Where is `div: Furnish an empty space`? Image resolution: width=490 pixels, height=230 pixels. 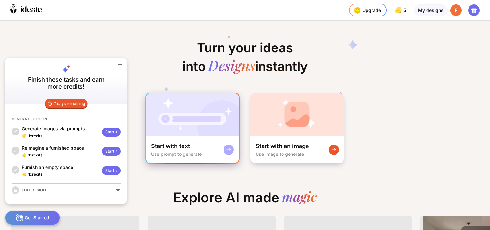 div: Furnish an empty space is located at coordinates (61, 167).